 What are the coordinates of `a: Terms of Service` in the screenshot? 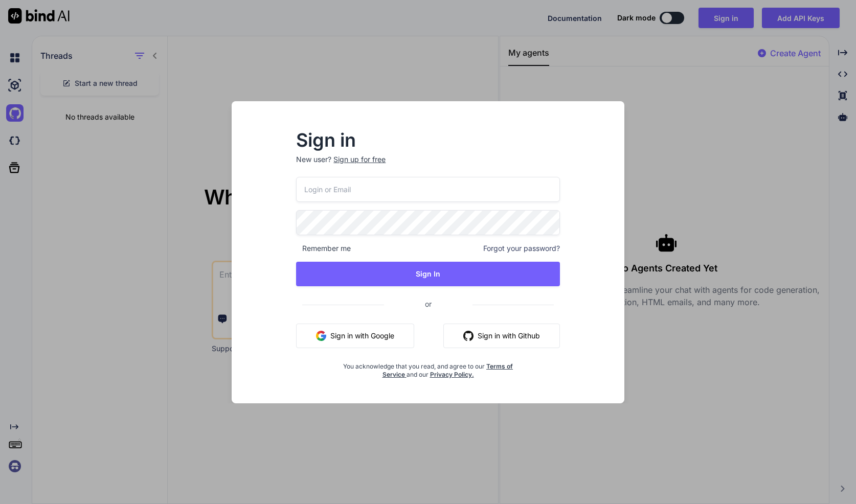 It's located at (448, 371).